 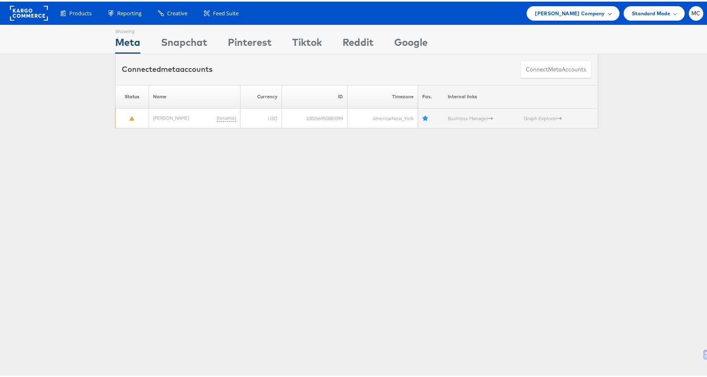 What do you see at coordinates (358, 43) in the screenshot?
I see `div: Reddit` at bounding box center [358, 43].